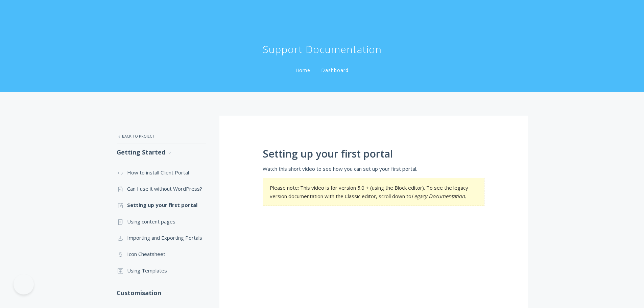  Describe the element at coordinates (161, 136) in the screenshot. I see `a: Back to Project` at that location.